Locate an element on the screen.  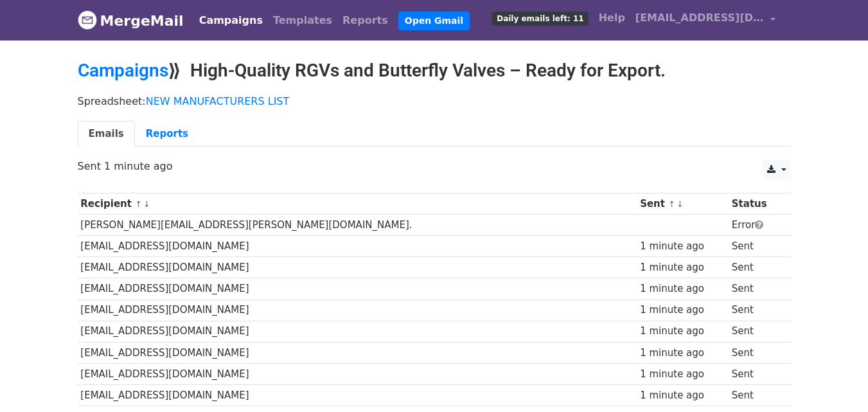
th: Recipient is located at coordinates (357, 204).